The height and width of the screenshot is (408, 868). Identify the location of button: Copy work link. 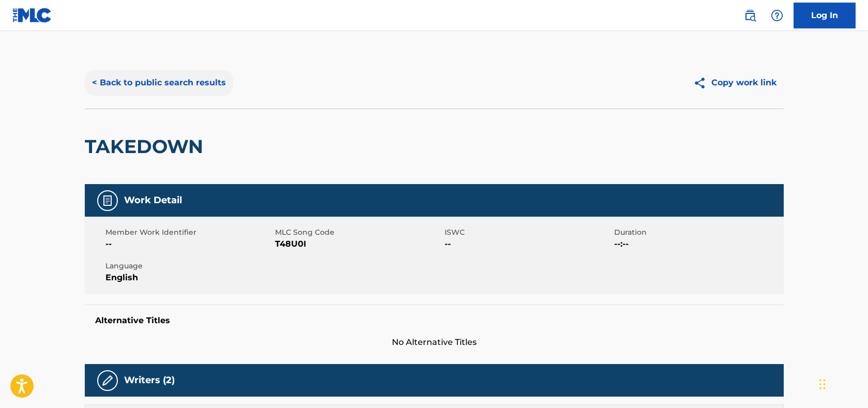
(735, 82).